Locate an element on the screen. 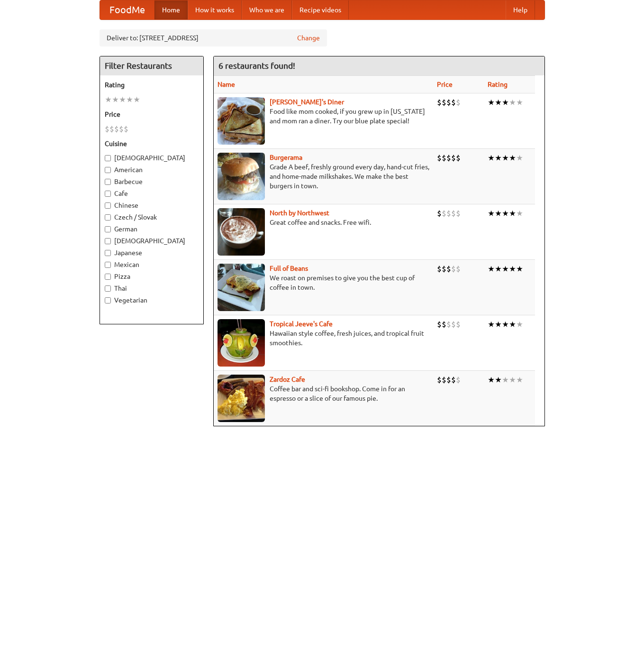  img: jeeves.jpg is located at coordinates (242, 343).